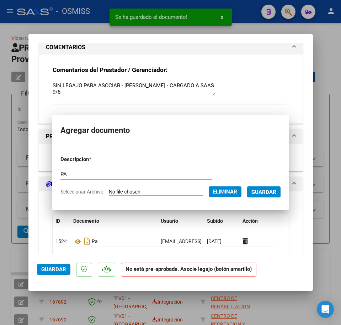 The image size is (341, 325). I want to click on i: Descargar documento, so click(87, 241).